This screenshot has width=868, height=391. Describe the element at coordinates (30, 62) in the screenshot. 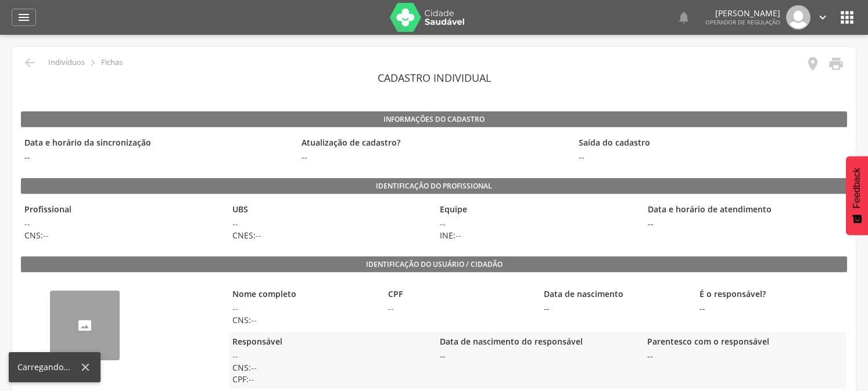

I see `i: Voltar` at that location.